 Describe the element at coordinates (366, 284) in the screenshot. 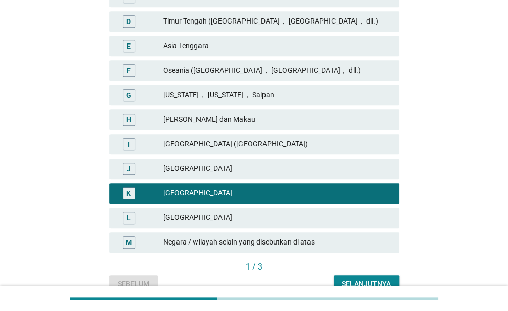

I see `button: Selanjutnya` at that location.